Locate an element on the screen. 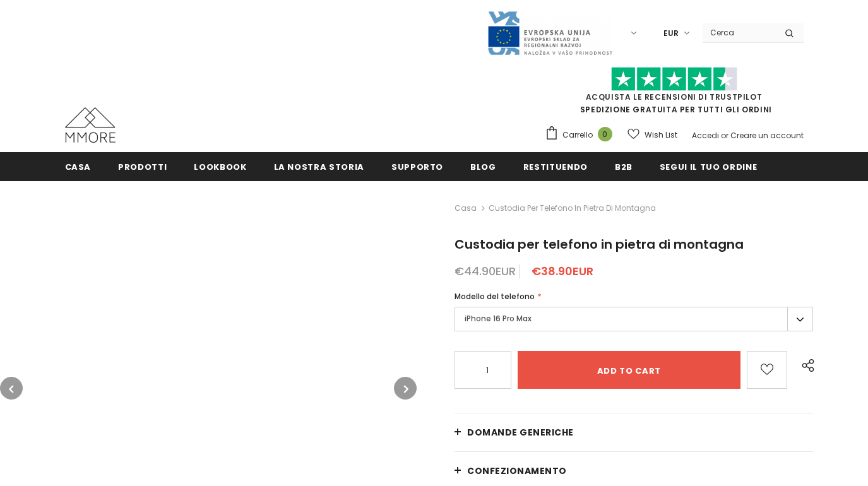 This screenshot has height=486, width=868. span: Restituendo is located at coordinates (555, 167).